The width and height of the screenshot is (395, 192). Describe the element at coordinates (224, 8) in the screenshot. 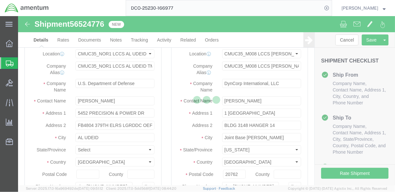

I see `input: Search for shipment number, reference number` at that location.